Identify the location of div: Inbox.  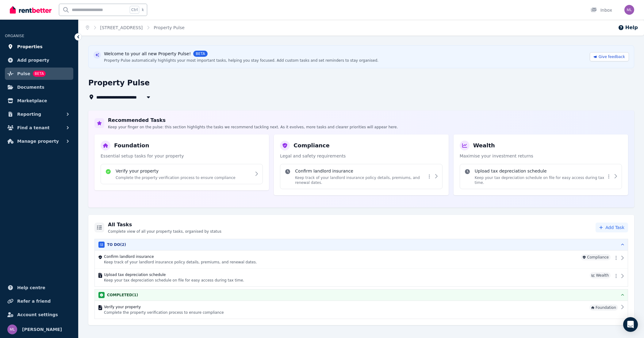
(602, 10).